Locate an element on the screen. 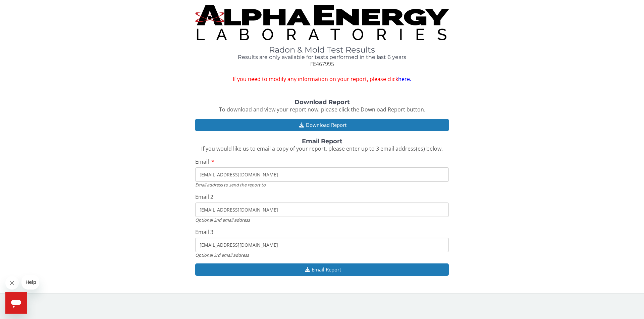 The width and height of the screenshot is (644, 319). span: Email is located at coordinates (202, 162).